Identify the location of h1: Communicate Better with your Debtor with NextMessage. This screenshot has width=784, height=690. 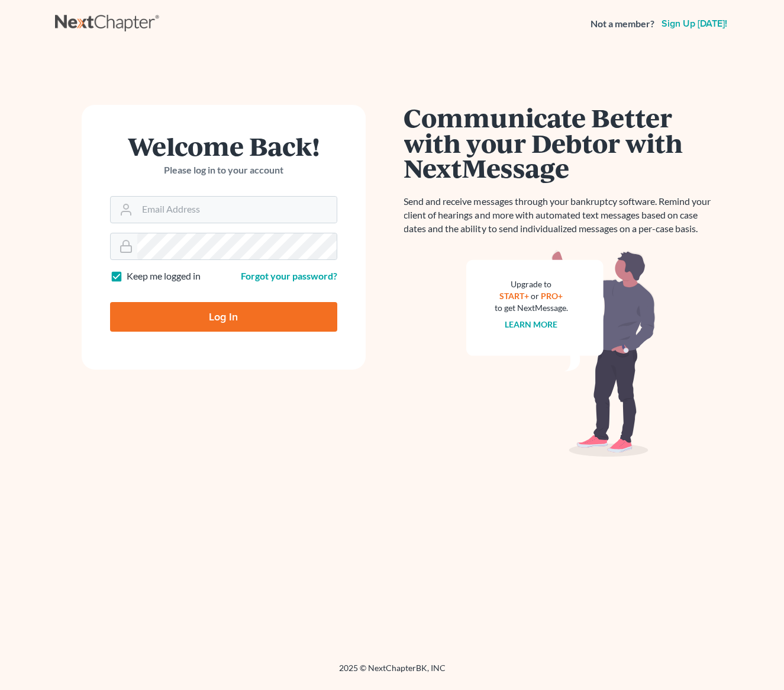
(561, 143).